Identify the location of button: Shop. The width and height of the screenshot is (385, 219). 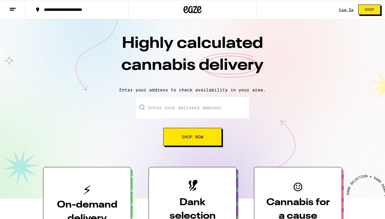
(369, 10).